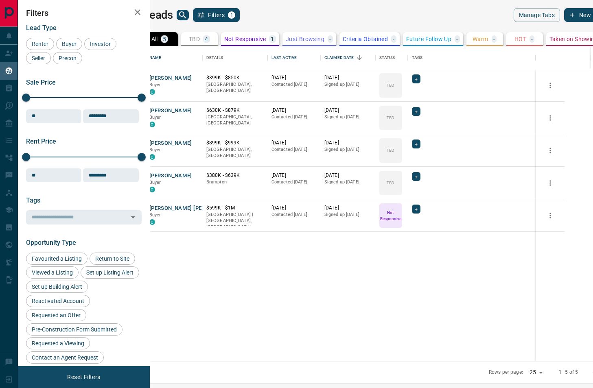 Image resolution: width=593 pixels, height=388 pixels. I want to click on div: Contact an Agent Request, so click(65, 358).